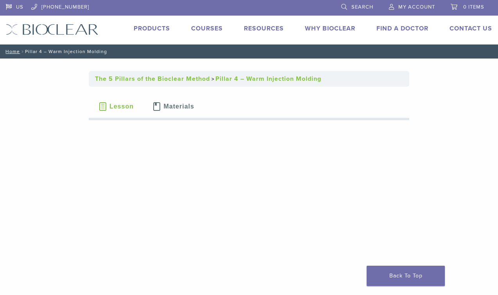  Describe the element at coordinates (330, 29) in the screenshot. I see `a: Why Bioclear` at that location.